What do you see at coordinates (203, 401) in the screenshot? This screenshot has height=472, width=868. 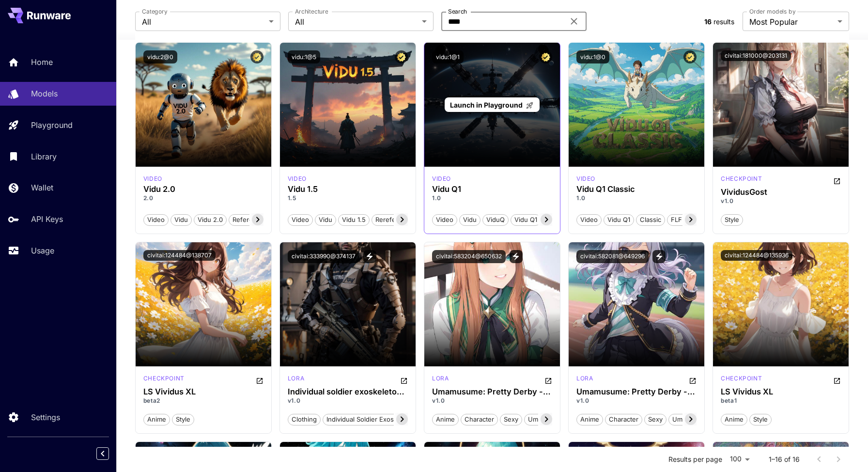 I see `p: beta2` at bounding box center [203, 401].